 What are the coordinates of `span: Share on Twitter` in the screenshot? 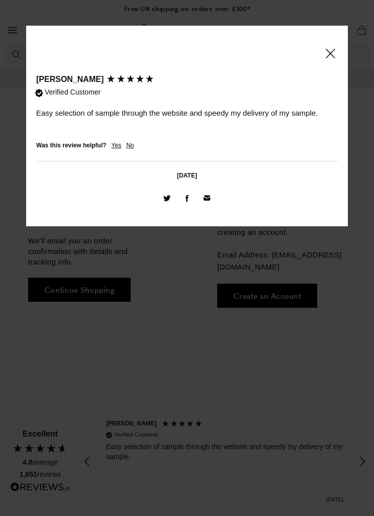 It's located at (167, 198).